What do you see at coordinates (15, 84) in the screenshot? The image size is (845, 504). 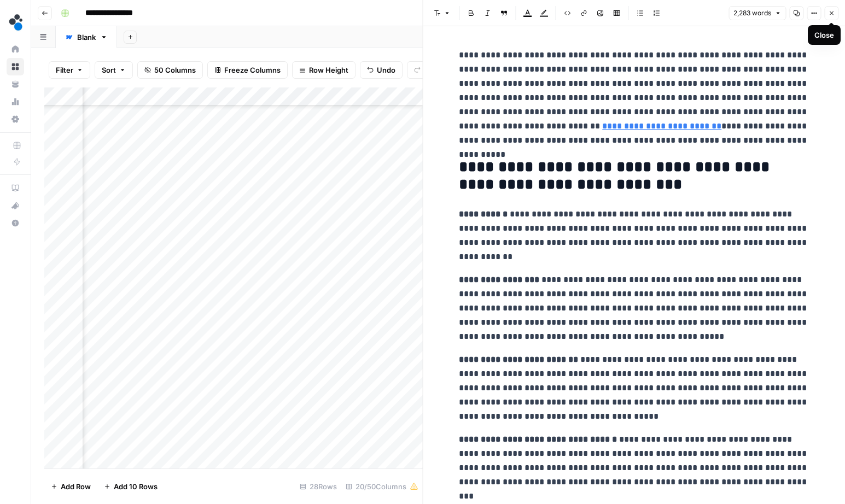 I see `a: Your Data` at bounding box center [15, 84].